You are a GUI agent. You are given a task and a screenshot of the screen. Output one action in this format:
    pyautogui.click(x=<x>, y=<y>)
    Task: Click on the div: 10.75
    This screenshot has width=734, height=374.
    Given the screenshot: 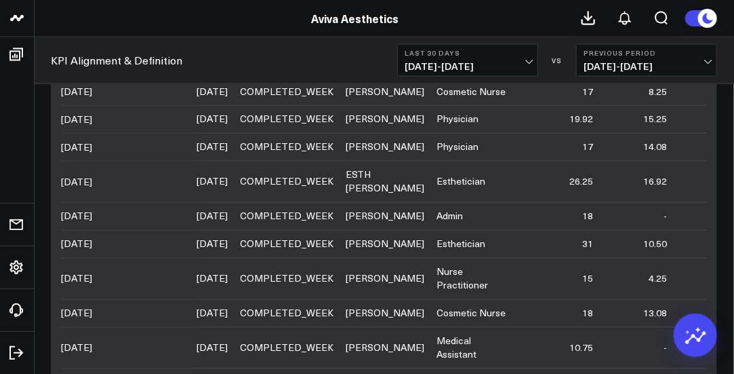 What is the action you would take?
    pyautogui.click(x=581, y=348)
    